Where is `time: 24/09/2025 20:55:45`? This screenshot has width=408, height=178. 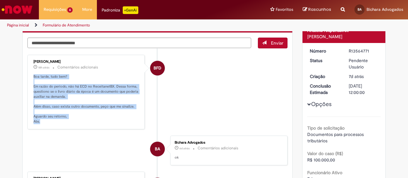 time: 24/09/2025 20:55:45 is located at coordinates (356, 76).